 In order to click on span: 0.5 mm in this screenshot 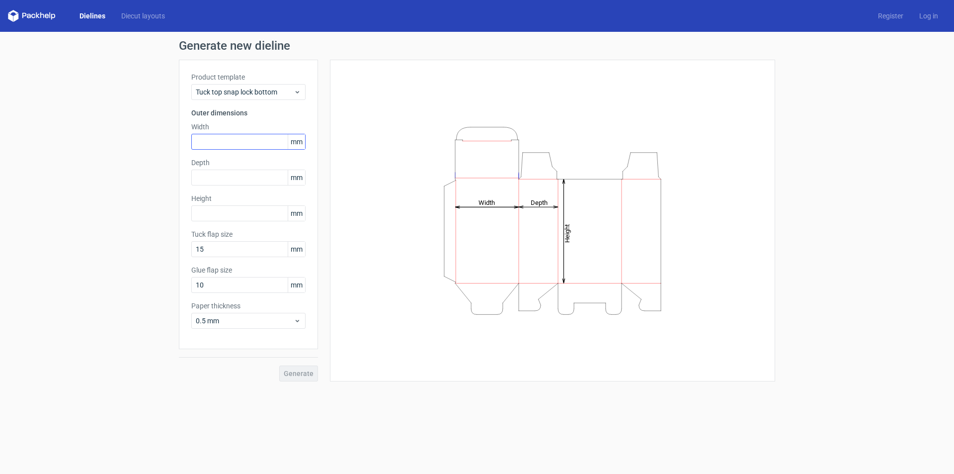, I will do `click(245, 321)`.